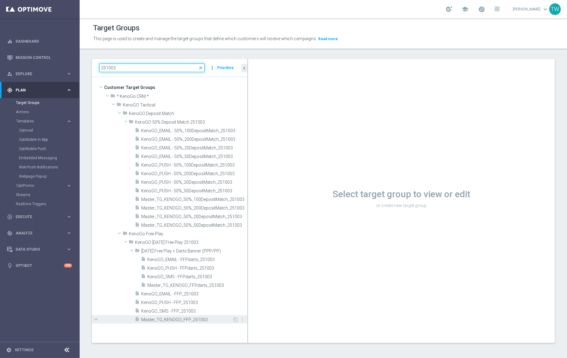 This screenshot has width=567, height=358. What do you see at coordinates (40, 217) in the screenshot?
I see `div: play_circle_outline Execute keyboard_arrow_right` at bounding box center [40, 217].